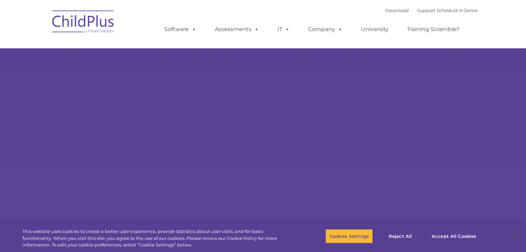 This screenshot has width=526, height=252. I want to click on a: Training Scramble!!, so click(433, 29).